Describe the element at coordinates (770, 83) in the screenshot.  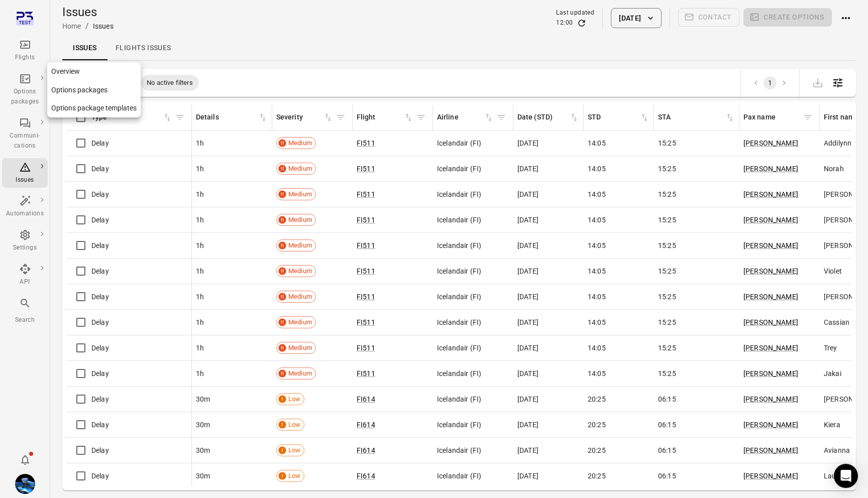
I see `button: page 1` at that location.